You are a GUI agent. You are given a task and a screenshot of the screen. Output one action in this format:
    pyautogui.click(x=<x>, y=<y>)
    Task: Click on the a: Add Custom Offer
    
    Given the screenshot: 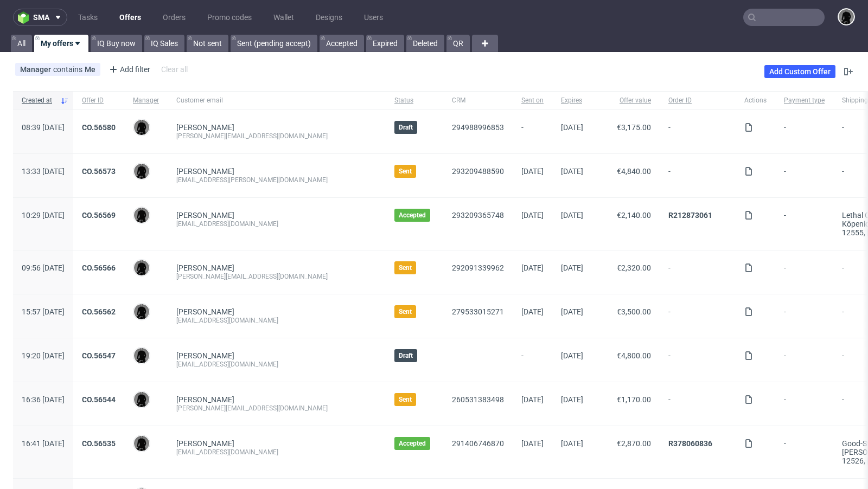 What is the action you would take?
    pyautogui.click(x=799, y=72)
    